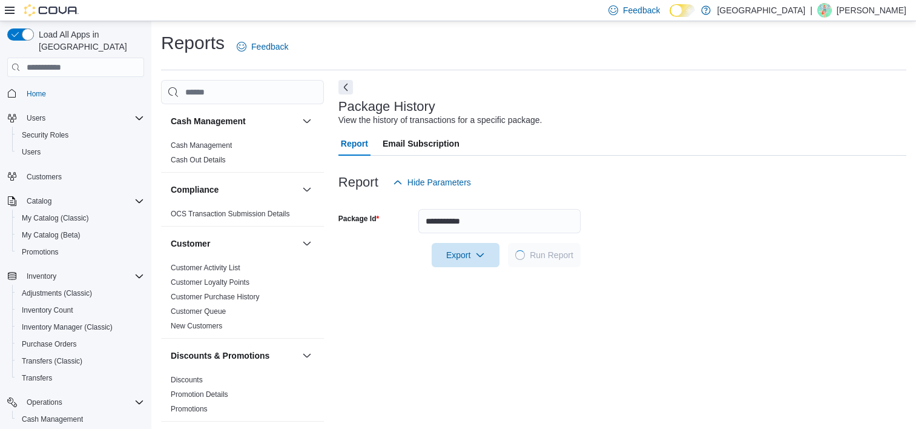  What do you see at coordinates (81, 361) in the screenshot?
I see `span: Transfers (Classic)` at bounding box center [81, 361].